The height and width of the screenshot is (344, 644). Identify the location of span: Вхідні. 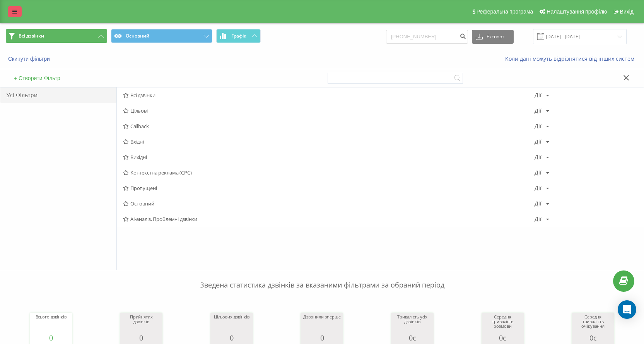
(329, 141).